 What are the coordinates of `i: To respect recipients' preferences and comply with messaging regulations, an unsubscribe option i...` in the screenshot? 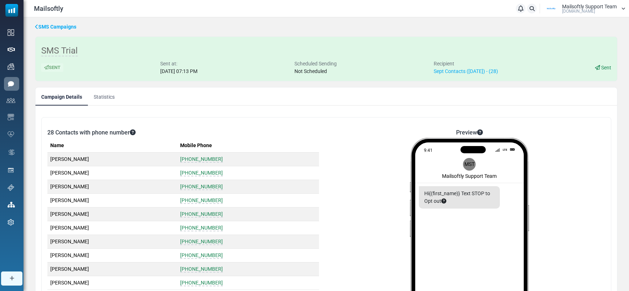 It's located at (444, 201).